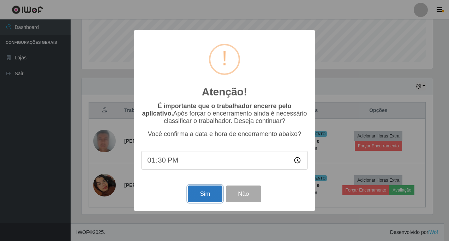 This screenshot has width=449, height=241. Describe the element at coordinates (216, 109) in the screenshot. I see `b: É importante que o trabalhador encerre pelo aplicativo.` at that location.